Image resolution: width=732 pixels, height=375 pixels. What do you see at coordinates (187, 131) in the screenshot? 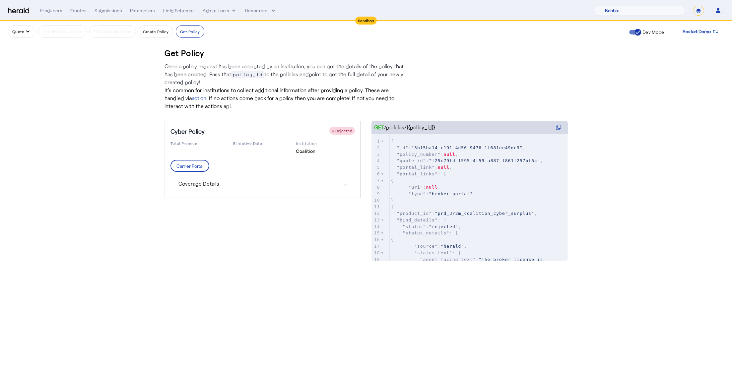
I see `h5: Cyber Policy` at bounding box center [187, 131].